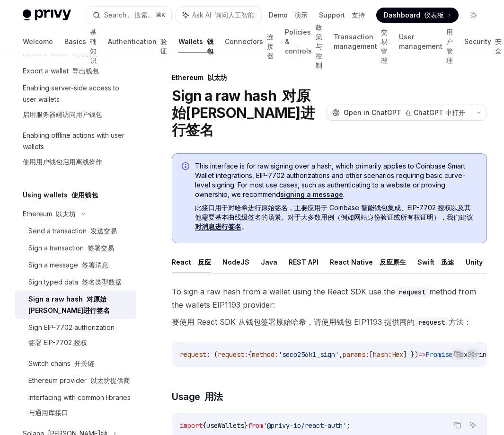 The width and height of the screenshot is (504, 435). I want to click on a: Demo 演示, so click(289, 15).